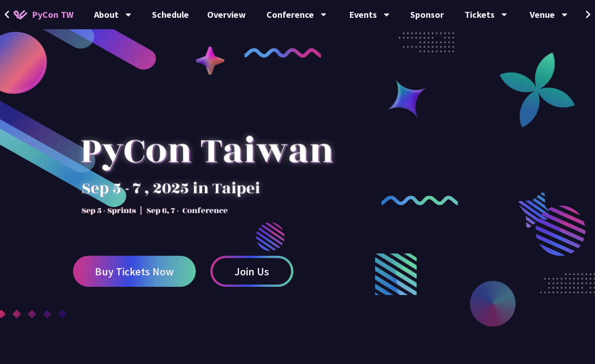 Image resolution: width=595 pixels, height=364 pixels. Describe the element at coordinates (252, 271) in the screenshot. I see `a: Join Us` at that location.